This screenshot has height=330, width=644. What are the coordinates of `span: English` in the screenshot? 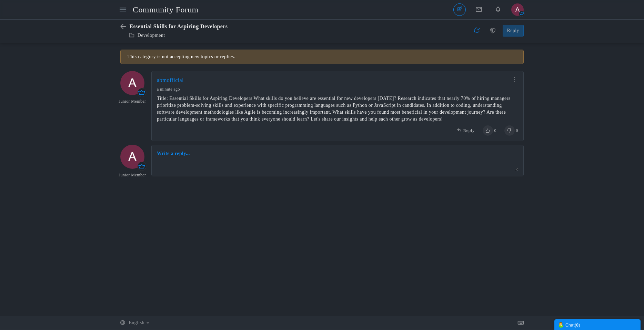 It's located at (136, 323).